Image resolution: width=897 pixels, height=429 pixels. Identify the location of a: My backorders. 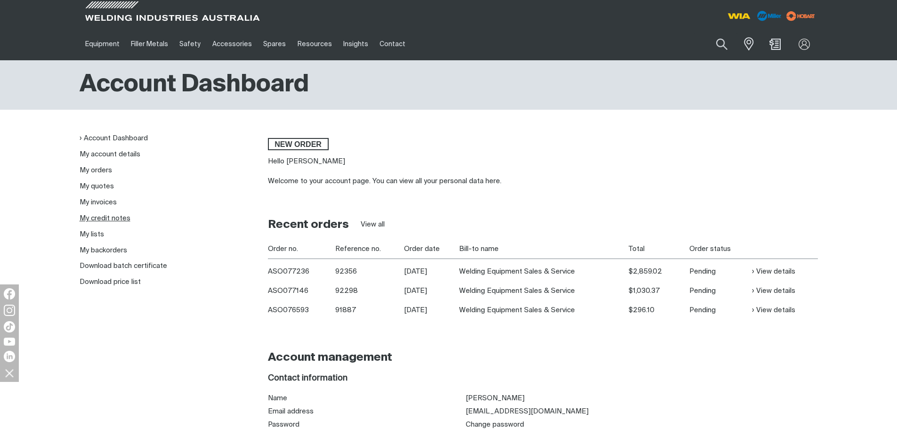
(103, 250).